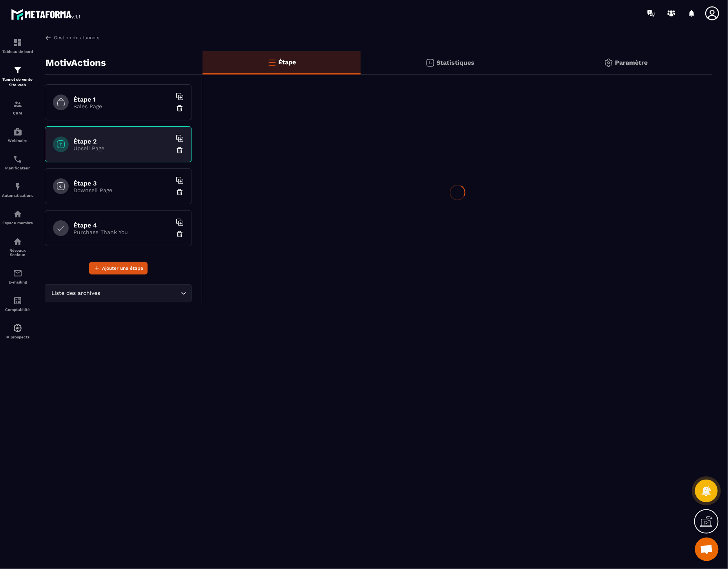 The width and height of the screenshot is (728, 569). Describe the element at coordinates (18, 168) in the screenshot. I see `p: Planificateur` at that location.